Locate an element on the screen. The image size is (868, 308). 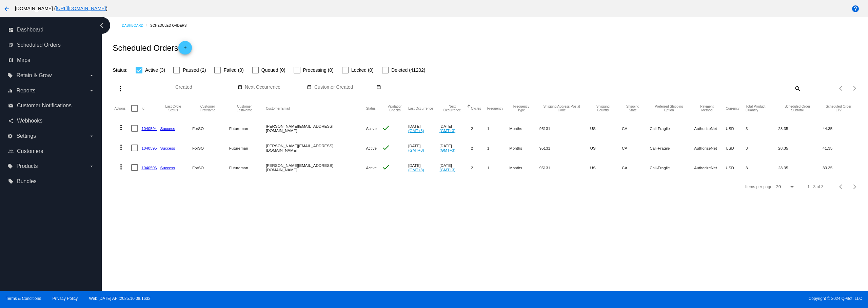
mat-cell: CA is located at coordinates (636, 128).